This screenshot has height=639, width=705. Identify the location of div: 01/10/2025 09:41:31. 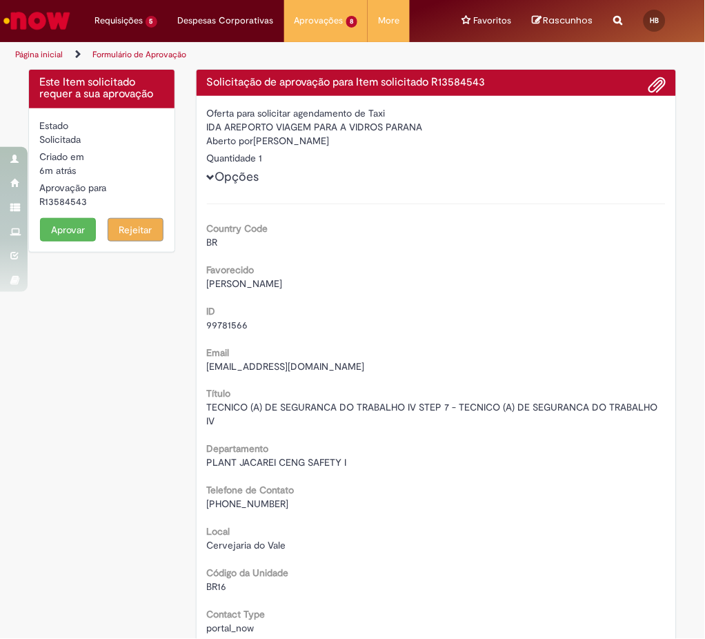
(101, 170).